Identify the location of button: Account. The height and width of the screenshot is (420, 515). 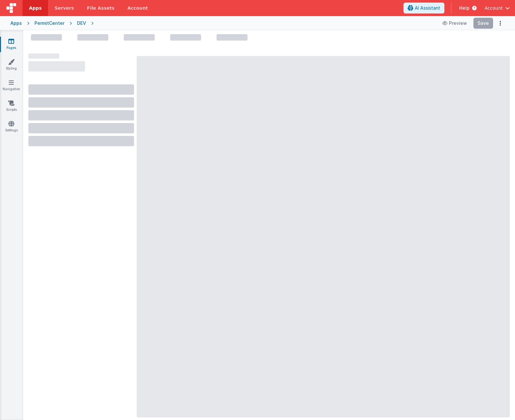
(497, 8).